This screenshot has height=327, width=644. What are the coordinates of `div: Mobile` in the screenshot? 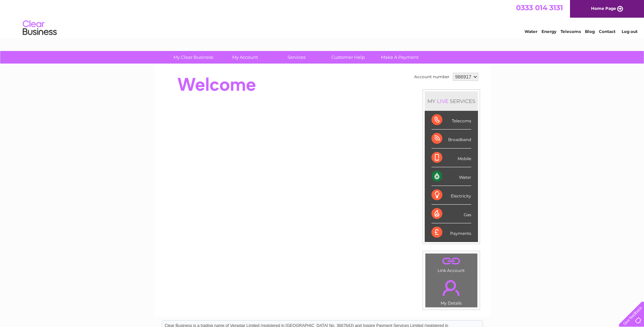 It's located at (451, 157).